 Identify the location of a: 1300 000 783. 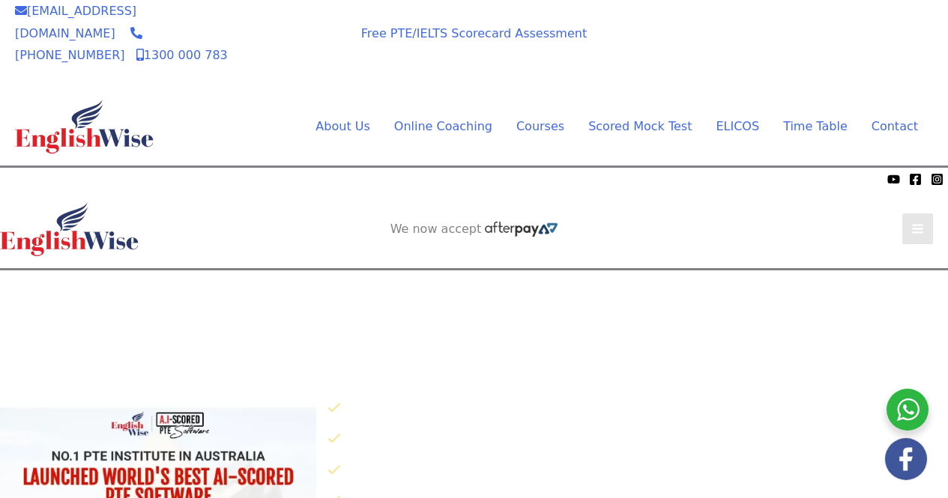
(182, 55).